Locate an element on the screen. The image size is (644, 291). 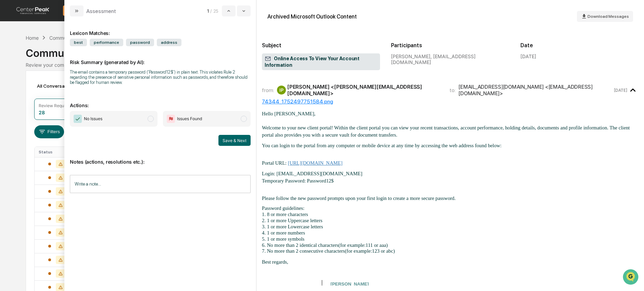
span: No Issues is located at coordinates (93, 119).